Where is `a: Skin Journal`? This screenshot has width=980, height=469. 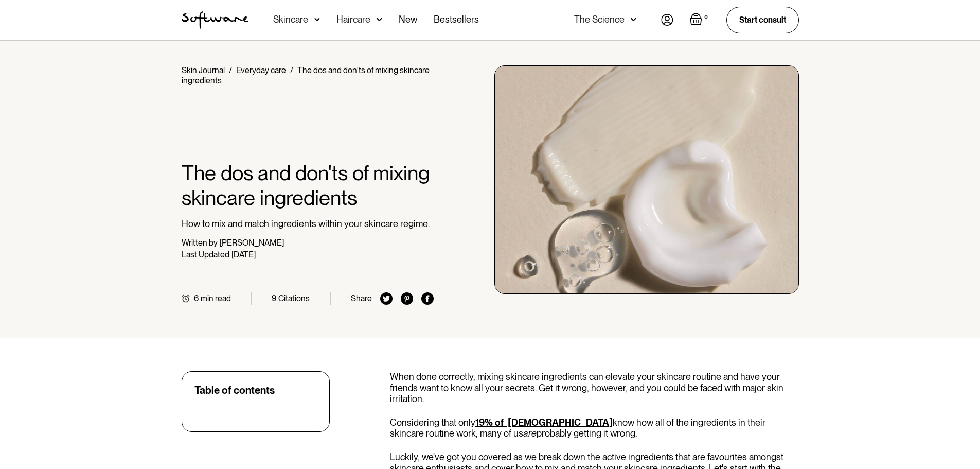 a: Skin Journal is located at coordinates (203, 70).